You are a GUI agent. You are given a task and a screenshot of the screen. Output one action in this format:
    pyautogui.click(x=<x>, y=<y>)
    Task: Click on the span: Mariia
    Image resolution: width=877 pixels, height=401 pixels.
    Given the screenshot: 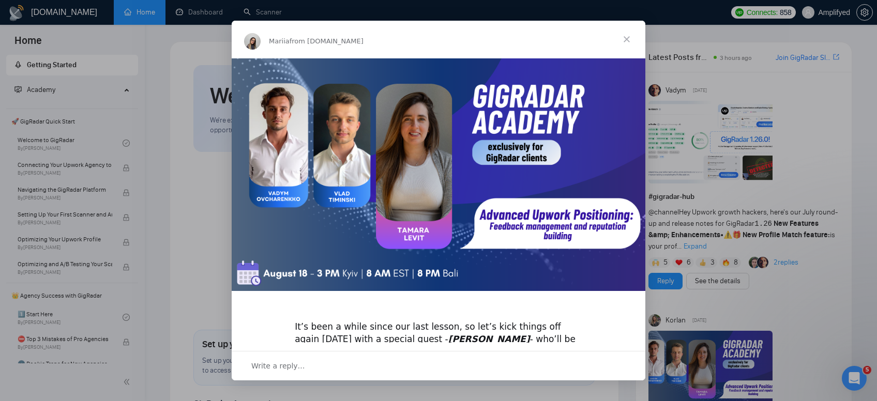 What is the action you would take?
    pyautogui.click(x=279, y=41)
    